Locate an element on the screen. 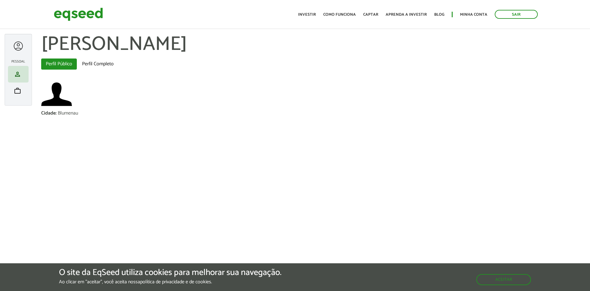 This screenshot has width=590, height=291. span: work is located at coordinates (18, 91).